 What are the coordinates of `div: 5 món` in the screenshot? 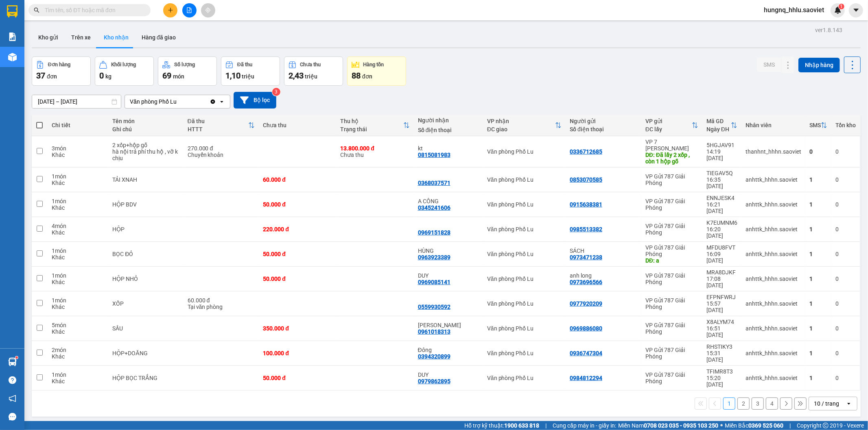 It's located at (78, 325).